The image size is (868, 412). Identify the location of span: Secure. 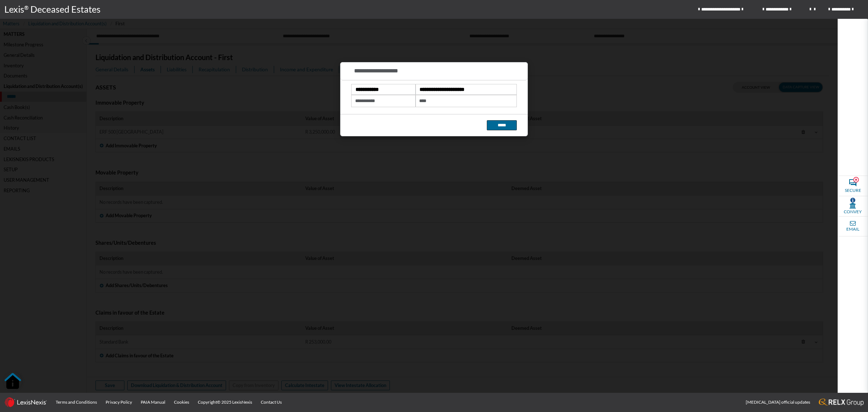
(853, 191).